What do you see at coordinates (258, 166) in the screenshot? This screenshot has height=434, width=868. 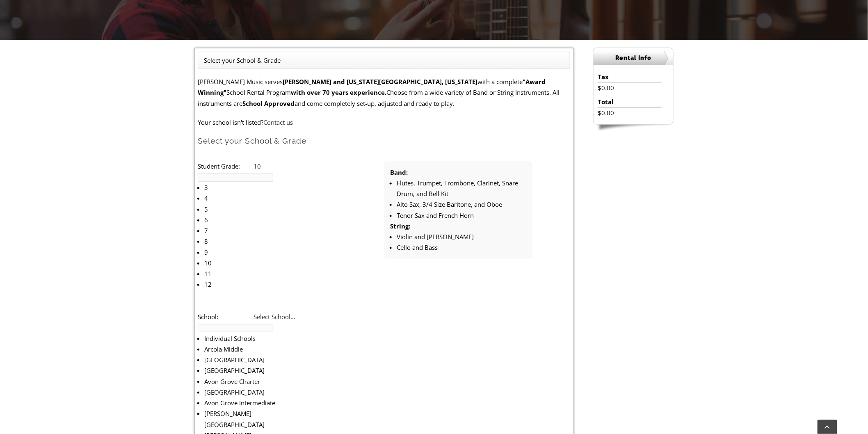 I see `span: 10` at bounding box center [258, 166].